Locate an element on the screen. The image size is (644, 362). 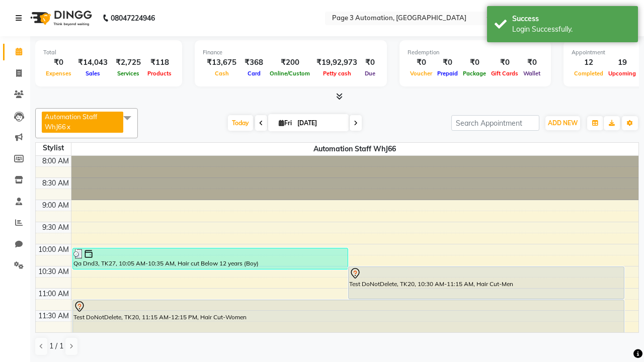
input: Search Appointment is located at coordinates (495, 123).